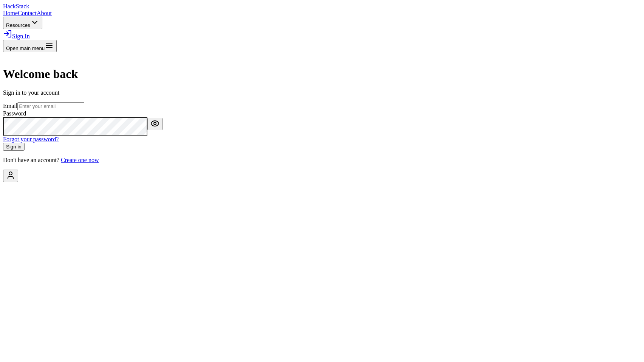 This screenshot has width=644, height=362. I want to click on span: Resources, so click(18, 25).